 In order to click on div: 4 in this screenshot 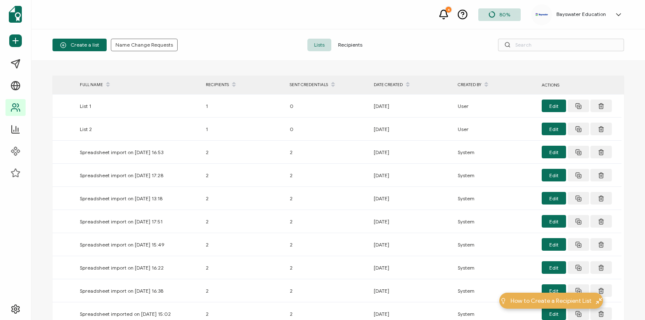, I will do `click(448, 10)`.